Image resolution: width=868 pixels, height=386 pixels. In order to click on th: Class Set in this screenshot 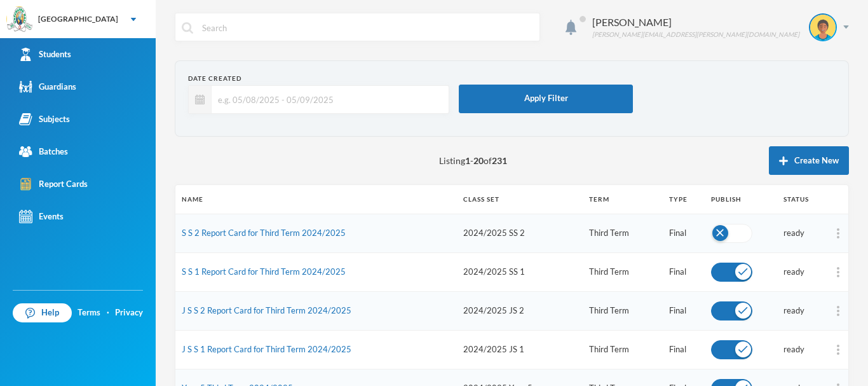, I will do `click(520, 199)`.